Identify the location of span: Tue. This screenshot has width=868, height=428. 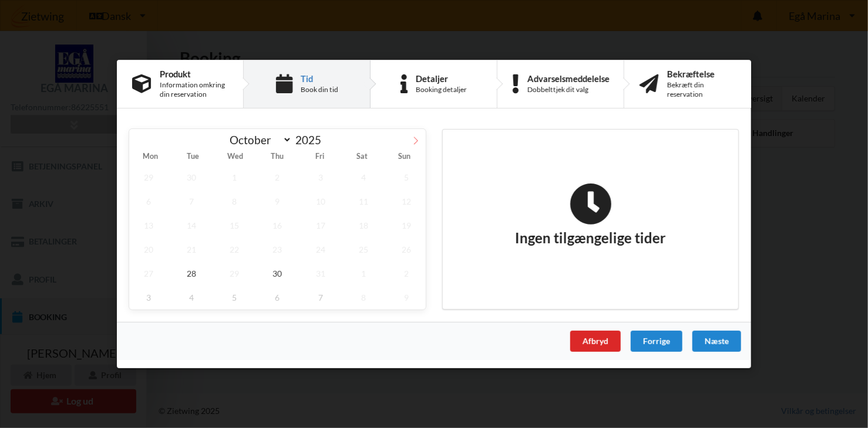
(193, 157).